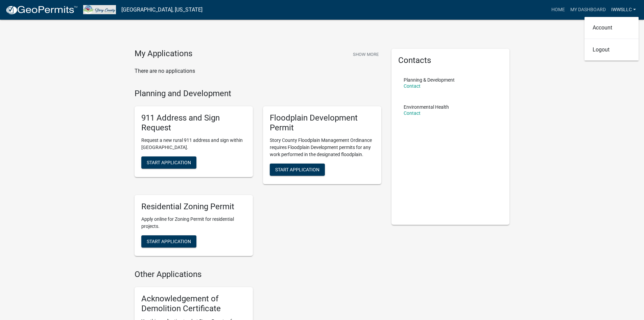  Describe the element at coordinates (611, 49) in the screenshot. I see `a: Logout` at that location.